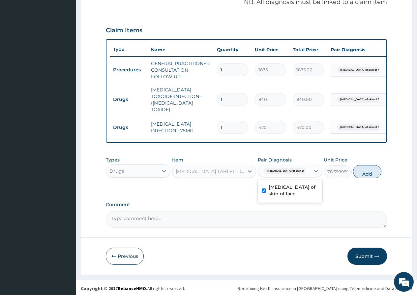 The height and width of the screenshot is (295, 417). Describe the element at coordinates (308, 50) in the screenshot. I see `th: Total Price` at that location.